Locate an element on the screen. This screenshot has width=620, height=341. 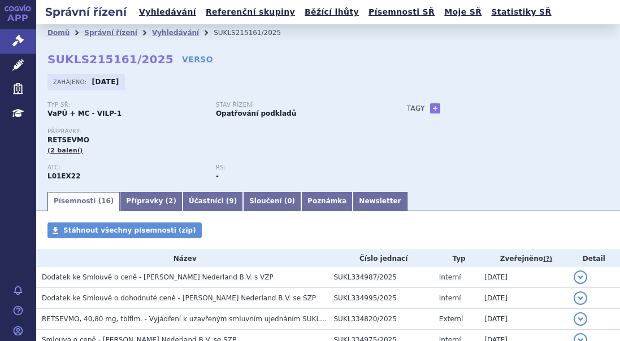
span: Zahájeno: is located at coordinates (71, 82).